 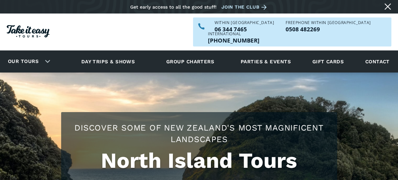 I want to click on a: Parties & events, so click(x=266, y=61).